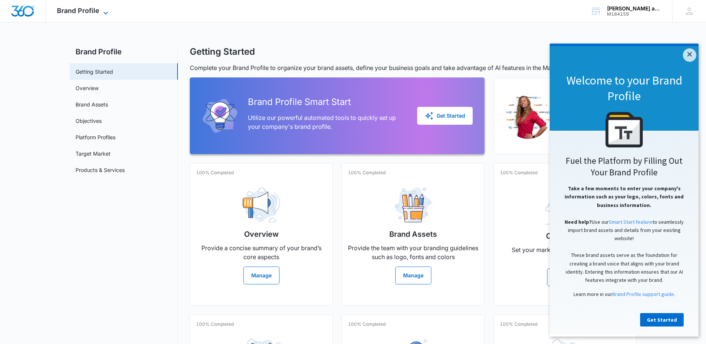 This screenshot has width=706, height=344. What do you see at coordinates (261, 234) in the screenshot?
I see `h2: Overview` at bounding box center [261, 234].